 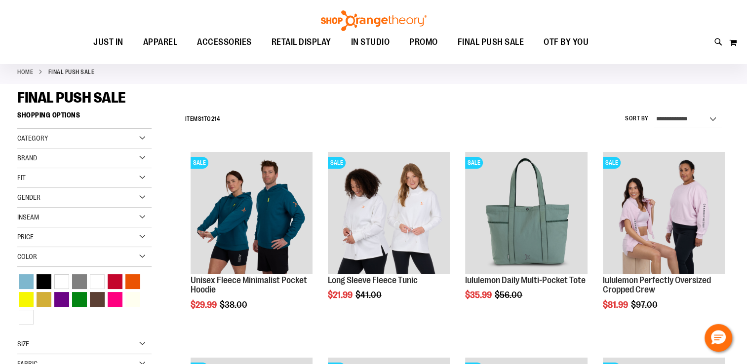 I want to click on span: $97.00, so click(x=644, y=305).